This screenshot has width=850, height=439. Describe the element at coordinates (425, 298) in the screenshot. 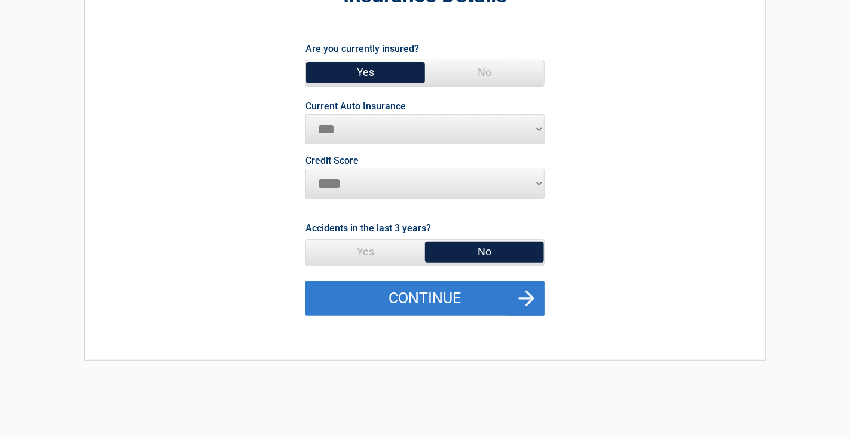

I see `button: Continue` at that location.